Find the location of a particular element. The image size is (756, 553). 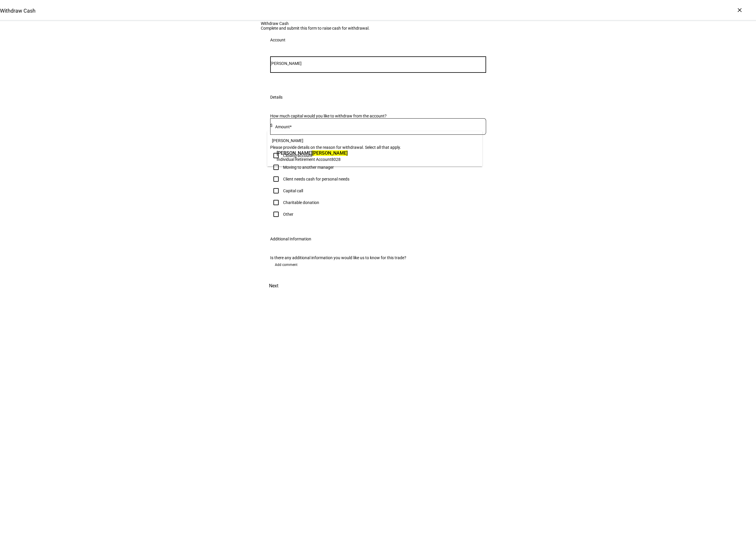

div: Additional Information is located at coordinates (291, 239).